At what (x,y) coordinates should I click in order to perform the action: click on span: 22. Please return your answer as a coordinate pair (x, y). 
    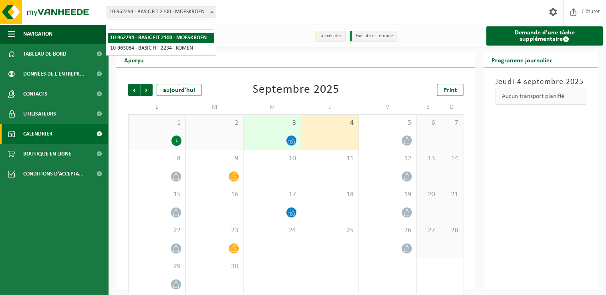
    Looking at the image, I should click on (157, 231).